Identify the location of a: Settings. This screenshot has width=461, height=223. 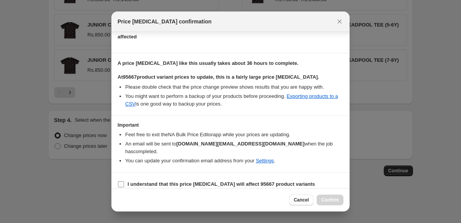
(265, 161).